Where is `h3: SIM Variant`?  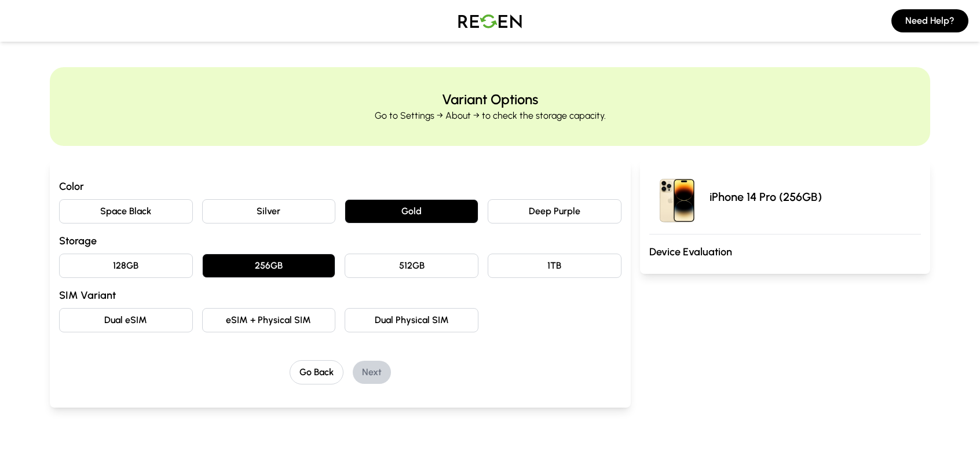 h3: SIM Variant is located at coordinates (340, 296).